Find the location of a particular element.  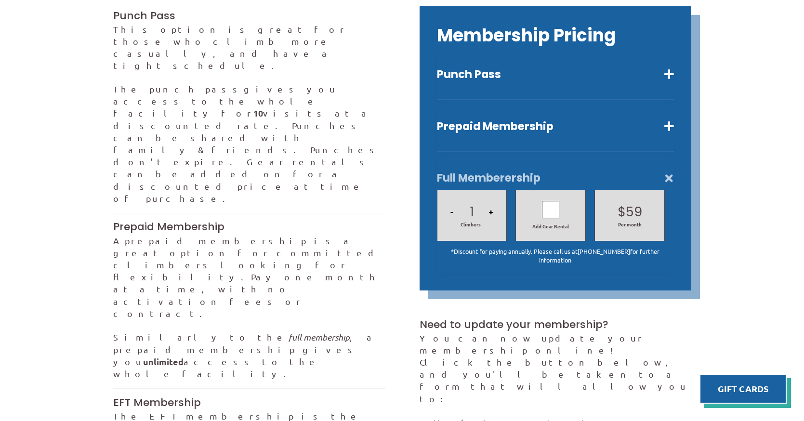

h3: Prepaid Membership is located at coordinates (249, 227).